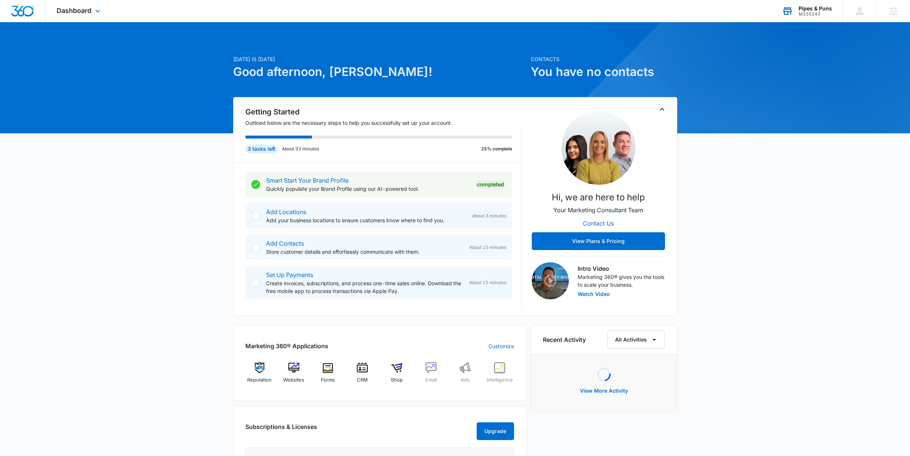  I want to click on p: Add your business locations to ensure customers know where to find you., so click(366, 220).